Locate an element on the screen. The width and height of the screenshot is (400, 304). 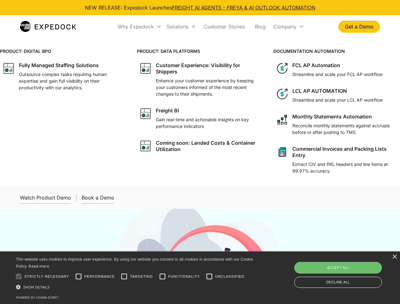
a: open lightbox is located at coordinates (45, 198).